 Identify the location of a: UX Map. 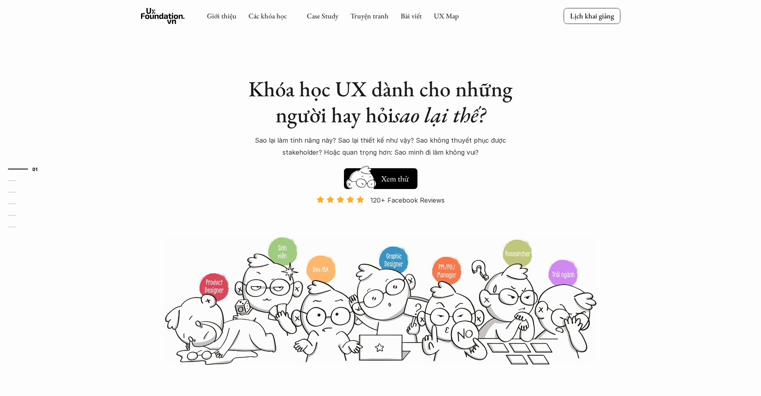
(446, 16).